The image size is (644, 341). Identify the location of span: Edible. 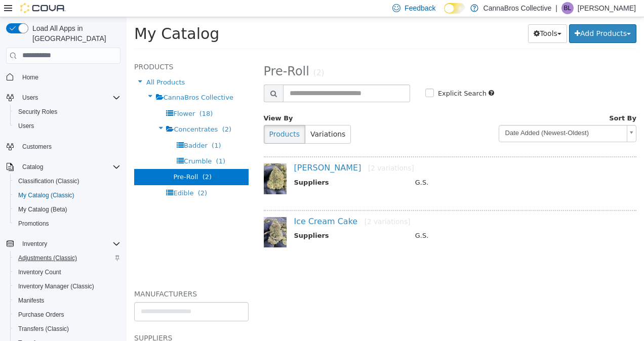
(57, 176).